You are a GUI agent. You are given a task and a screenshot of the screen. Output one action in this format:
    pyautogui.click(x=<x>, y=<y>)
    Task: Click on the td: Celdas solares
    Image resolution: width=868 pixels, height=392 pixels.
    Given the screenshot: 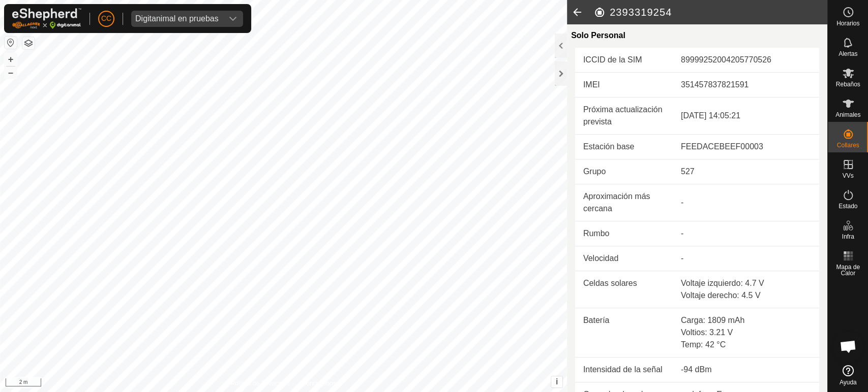 What is the action you would take?
    pyautogui.click(x=624, y=289)
    